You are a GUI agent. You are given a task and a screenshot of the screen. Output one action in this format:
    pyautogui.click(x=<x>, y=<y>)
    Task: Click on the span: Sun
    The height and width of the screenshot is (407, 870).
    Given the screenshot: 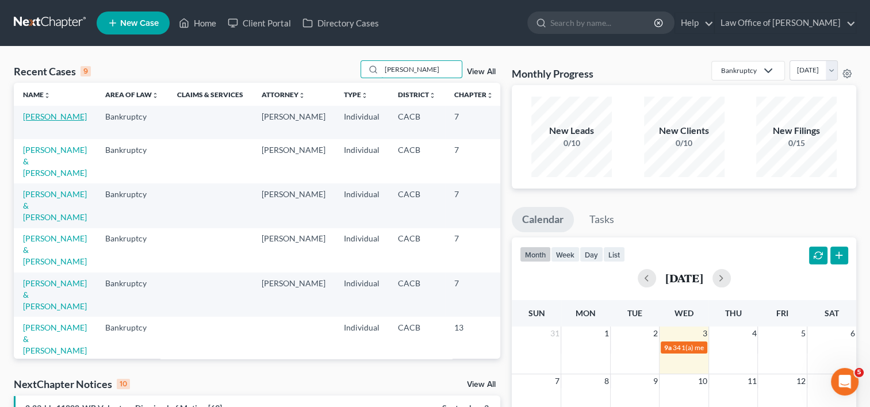 What is the action you would take?
    pyautogui.click(x=536, y=313)
    